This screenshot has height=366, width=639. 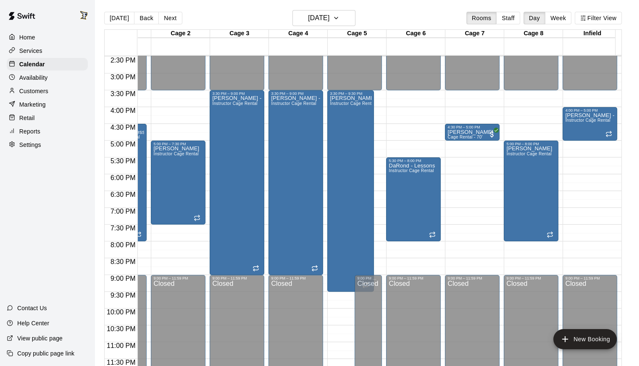 What do you see at coordinates (121, 346) in the screenshot?
I see `span: 11:00 PM` at bounding box center [121, 346].